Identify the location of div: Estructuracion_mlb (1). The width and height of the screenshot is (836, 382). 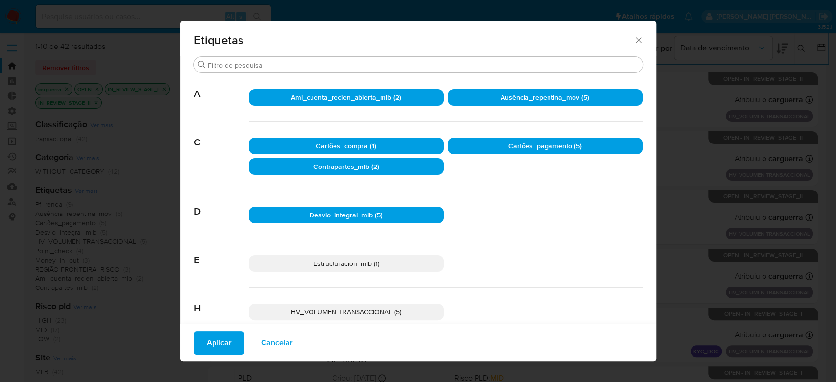
(346, 263).